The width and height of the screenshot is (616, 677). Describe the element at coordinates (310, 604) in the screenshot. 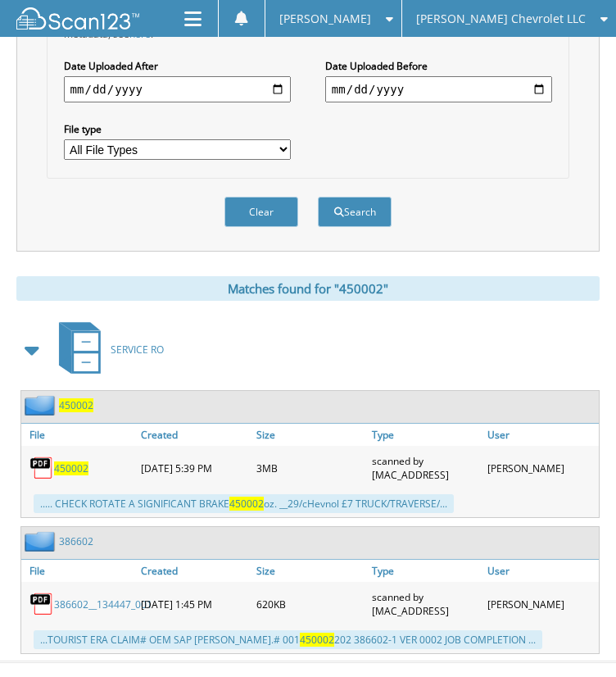

I see `div: 620KB` at that location.